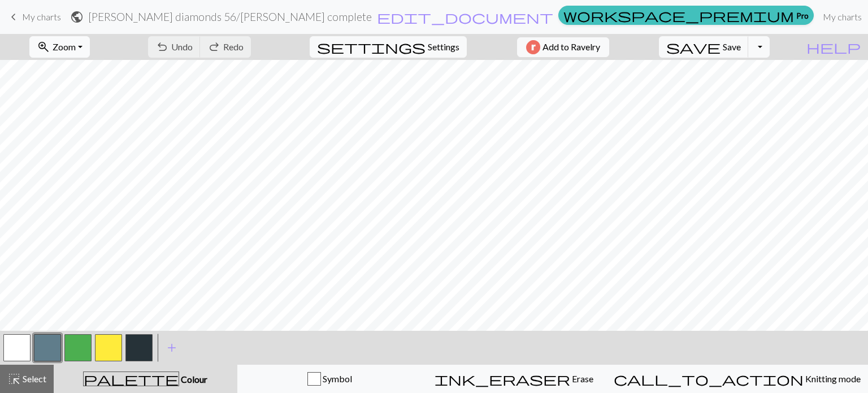  I want to click on span: Add to Ravelry, so click(572, 47).